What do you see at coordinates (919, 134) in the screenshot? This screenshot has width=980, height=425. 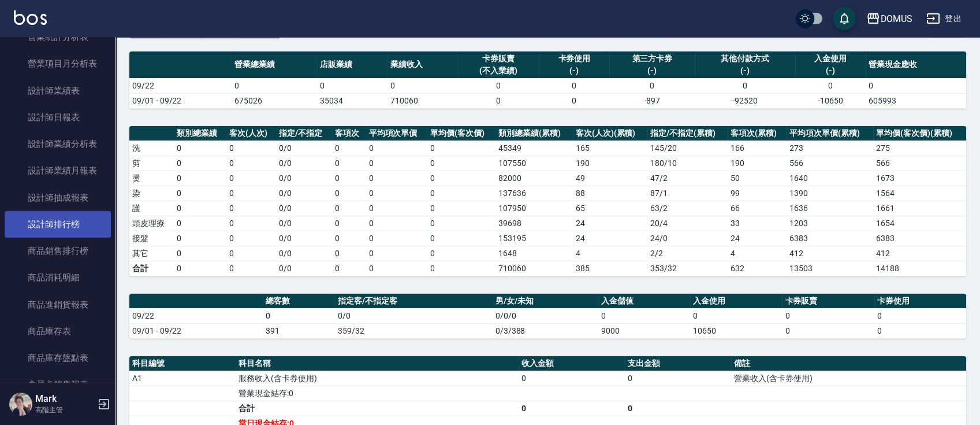 I see `th: 單均價(客次價)(累積)` at bounding box center [919, 134].